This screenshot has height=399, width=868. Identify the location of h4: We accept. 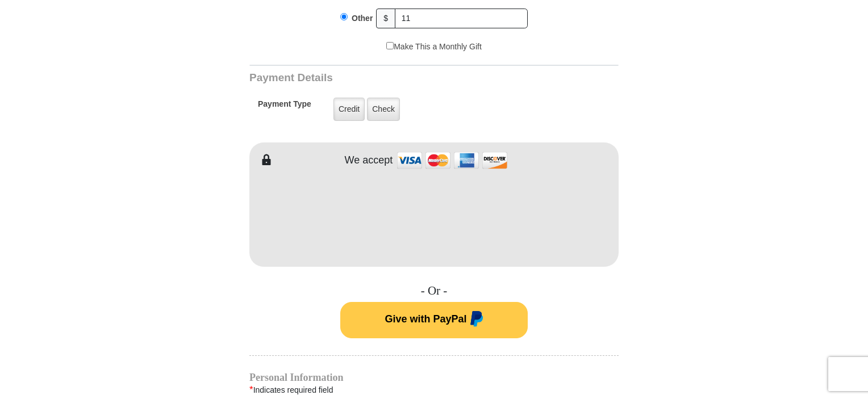
(369, 160).